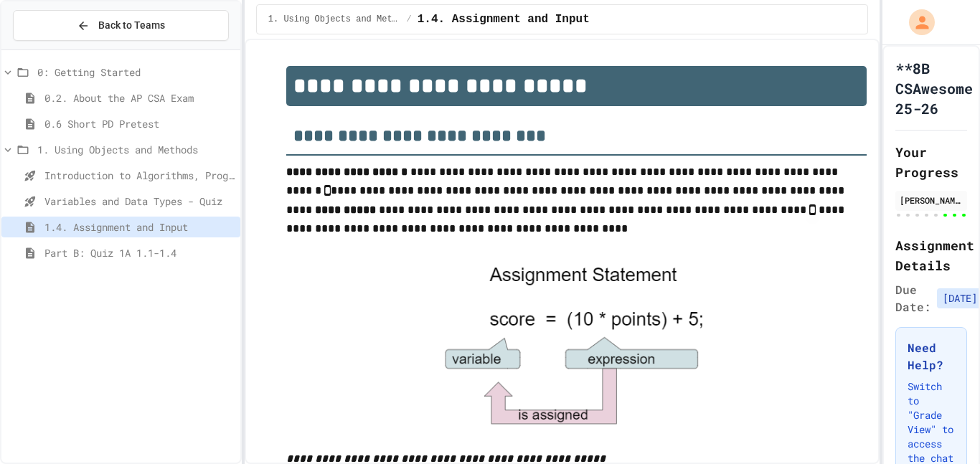 The width and height of the screenshot is (980, 464). What do you see at coordinates (136, 71) in the screenshot?
I see `span: 0: Getting Started` at bounding box center [136, 71].